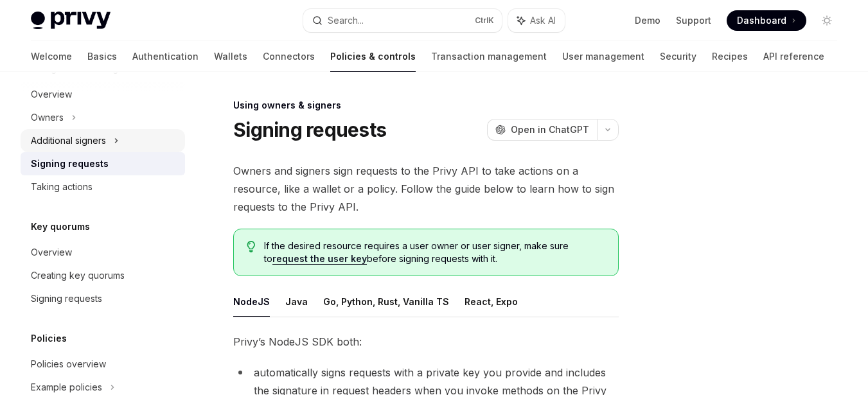 The width and height of the screenshot is (868, 395). What do you see at coordinates (403, 21) in the screenshot?
I see `button: Search...CtrlK` at bounding box center [403, 21].